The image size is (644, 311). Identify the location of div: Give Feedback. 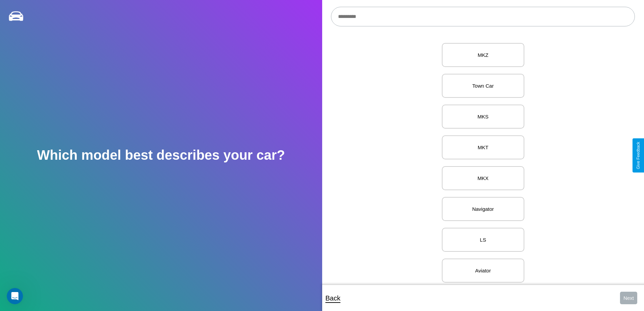
(638, 155).